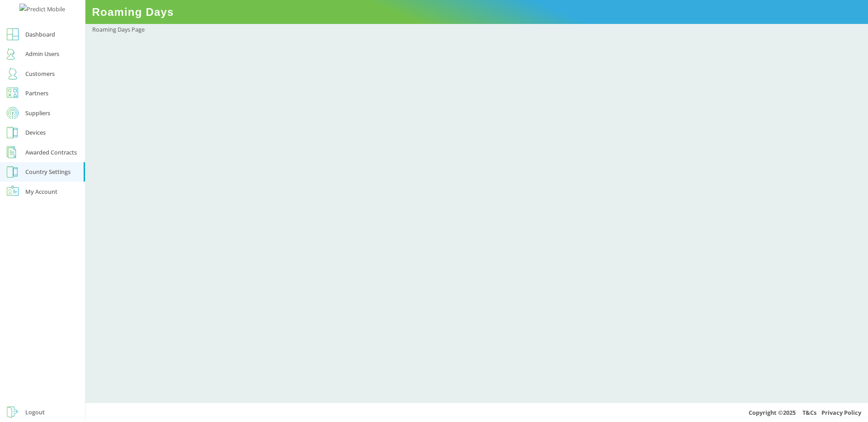 The height and width of the screenshot is (422, 868). What do you see at coordinates (51, 152) in the screenshot?
I see `div: Awarded Contracts` at bounding box center [51, 152].